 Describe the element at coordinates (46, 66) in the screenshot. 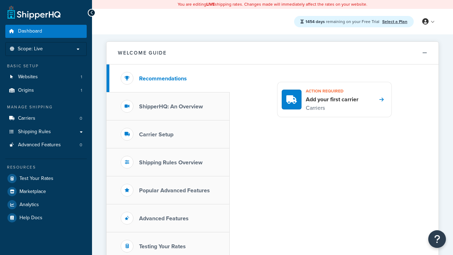

I see `div: Basic Setup` at that location.